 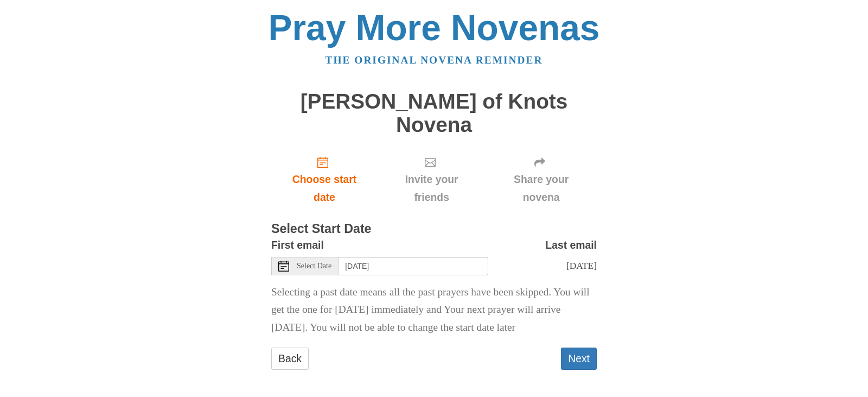 I want to click on a: Choose start date, so click(x=324, y=179).